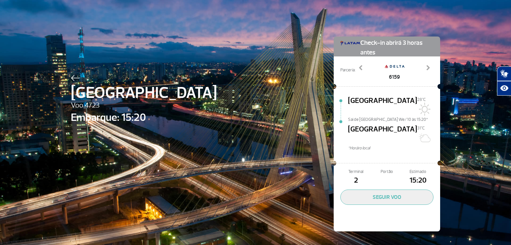  I want to click on span: Terminal, so click(355, 172).